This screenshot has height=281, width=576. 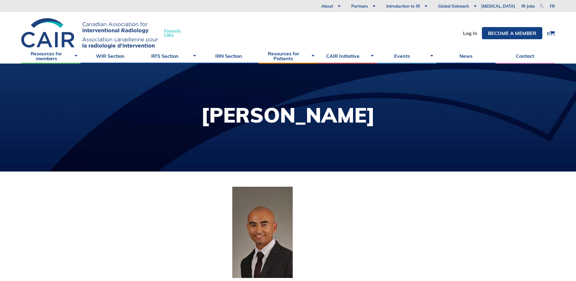 What do you see at coordinates (288, 56) in the screenshot?
I see `a: Resources for Patients` at bounding box center [288, 56].